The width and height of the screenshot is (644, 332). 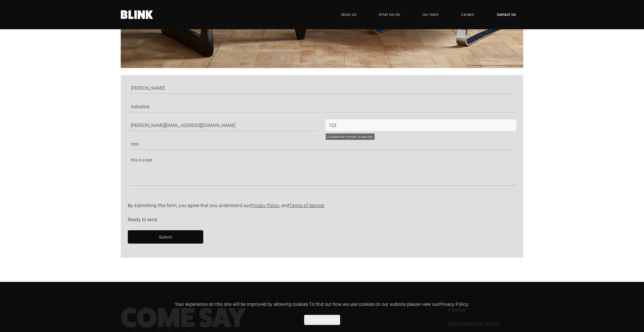 What do you see at coordinates (322, 107) in the screenshot?
I see `input: Company Name *` at bounding box center [322, 107].